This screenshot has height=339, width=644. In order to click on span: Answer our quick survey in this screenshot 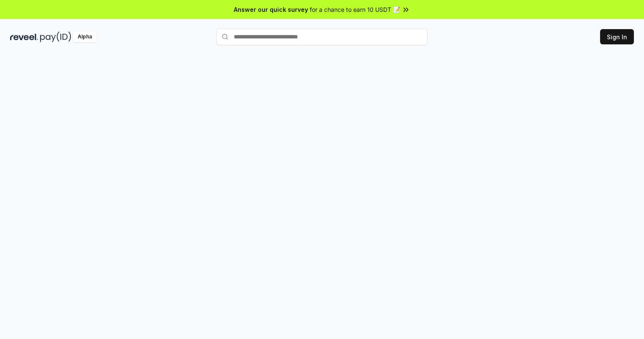, I will do `click(271, 9)`.